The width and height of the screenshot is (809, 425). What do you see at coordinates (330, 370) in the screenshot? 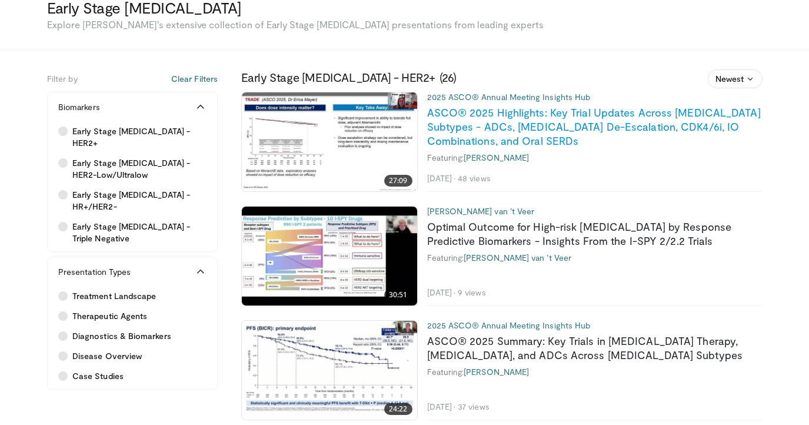
I see `img: 4059b991-fb16-4d1b-ab29-ab44b09011b4.620x360_q85_upscale.jpg` at bounding box center [330, 370].